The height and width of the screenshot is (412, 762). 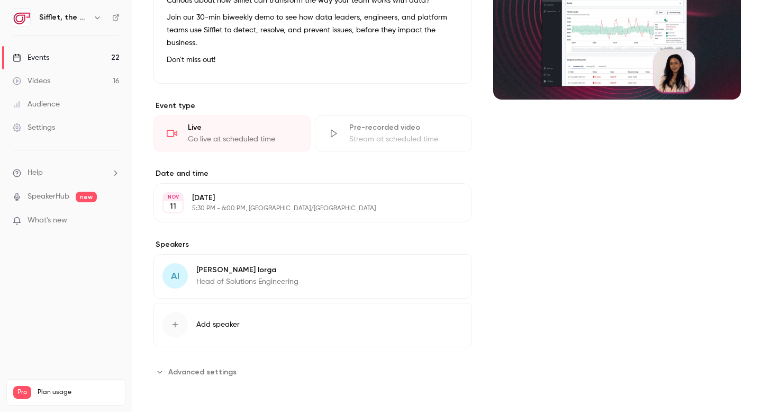 What do you see at coordinates (242, 139) in the screenshot?
I see `div: Go live at scheduled time` at bounding box center [242, 139].